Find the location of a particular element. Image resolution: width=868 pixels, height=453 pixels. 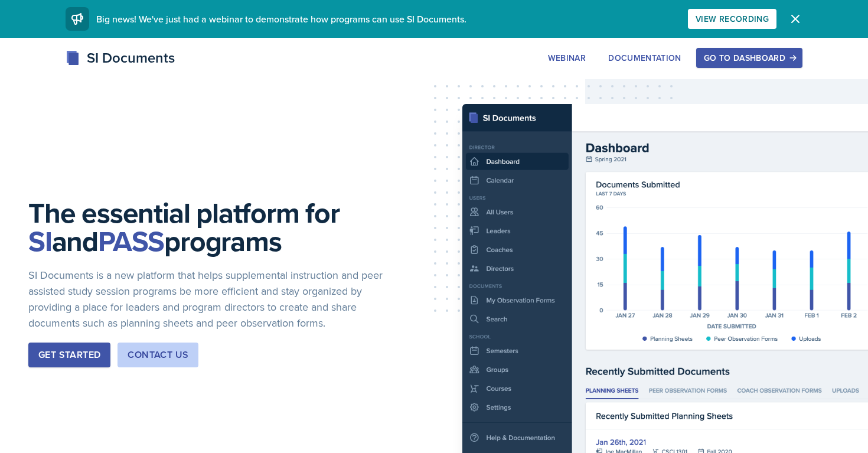

div: Contact Us is located at coordinates (157, 354).